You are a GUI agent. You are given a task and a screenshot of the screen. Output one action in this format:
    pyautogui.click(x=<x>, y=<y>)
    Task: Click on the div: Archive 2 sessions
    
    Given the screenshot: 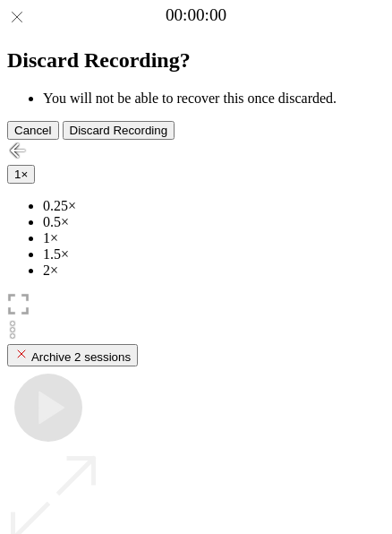 What is the action you would take?
    pyautogui.click(x=73, y=354)
    